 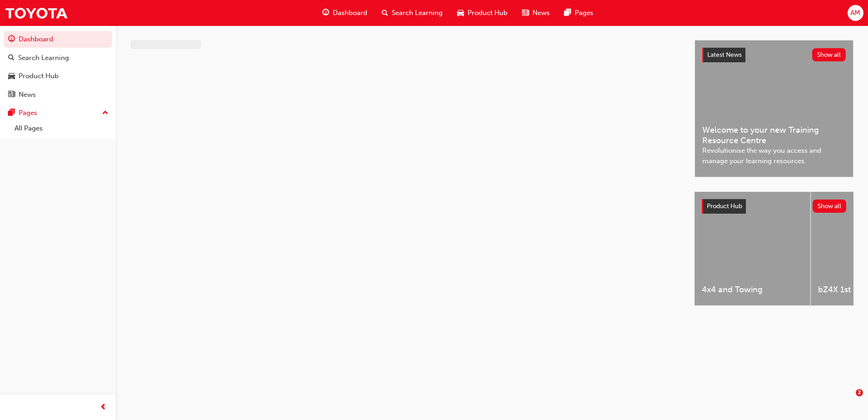 What do you see at coordinates (345, 13) in the screenshot?
I see `a: guage-iconDashboard` at bounding box center [345, 13].